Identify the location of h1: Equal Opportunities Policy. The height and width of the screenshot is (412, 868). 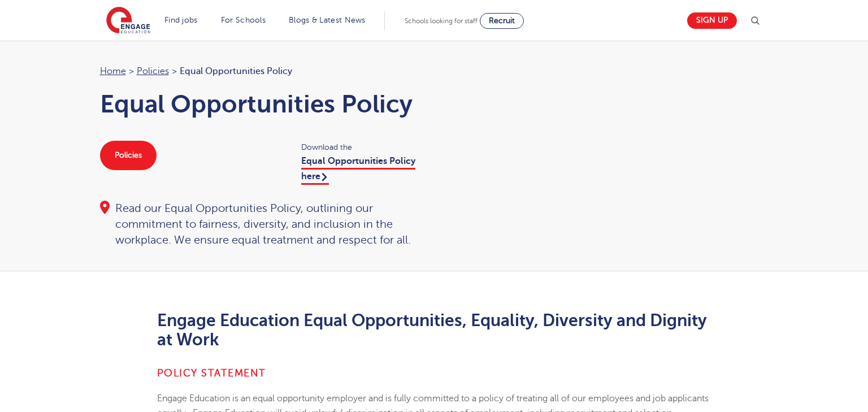
(262, 104).